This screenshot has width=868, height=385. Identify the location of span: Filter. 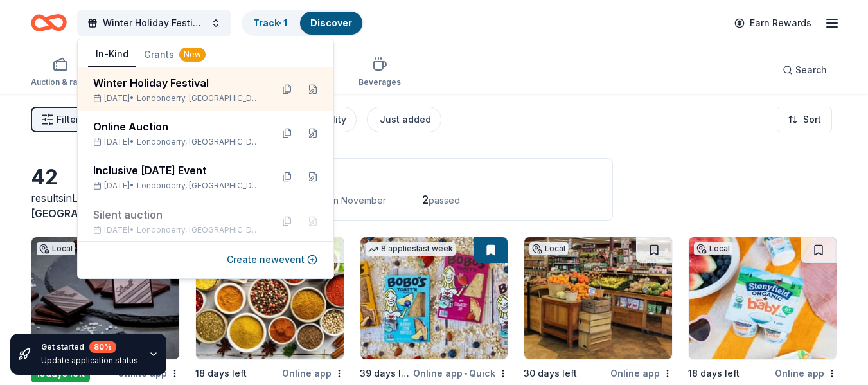
(67, 120).